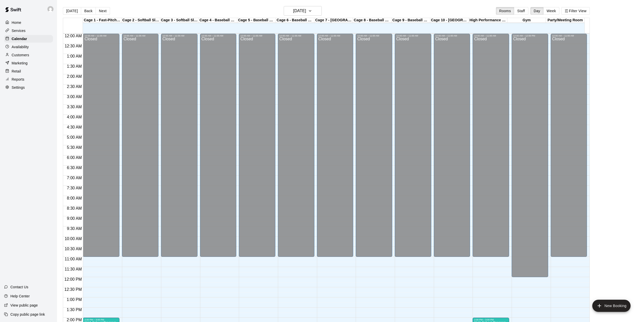  I want to click on div: Party/Meeting Room, so click(565, 20).